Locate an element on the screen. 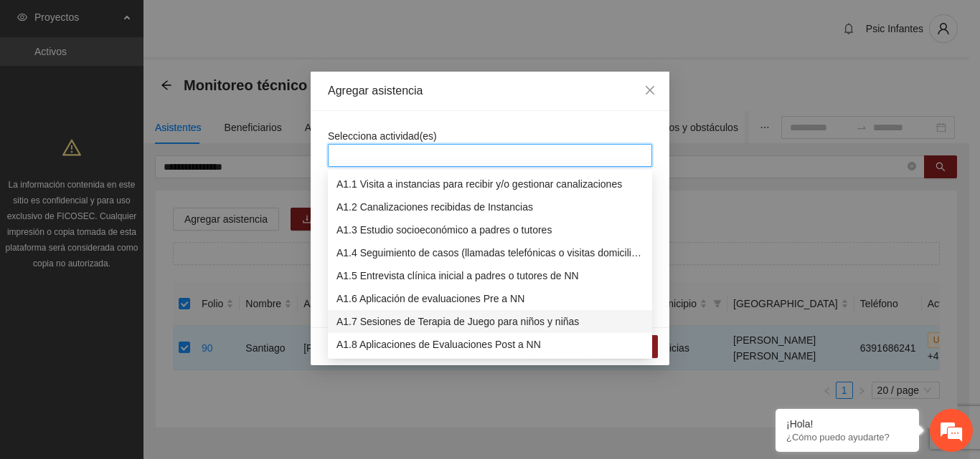 Image resolution: width=980 pixels, height=459 pixels. div: ¡Hola! is located at coordinates (847, 424).